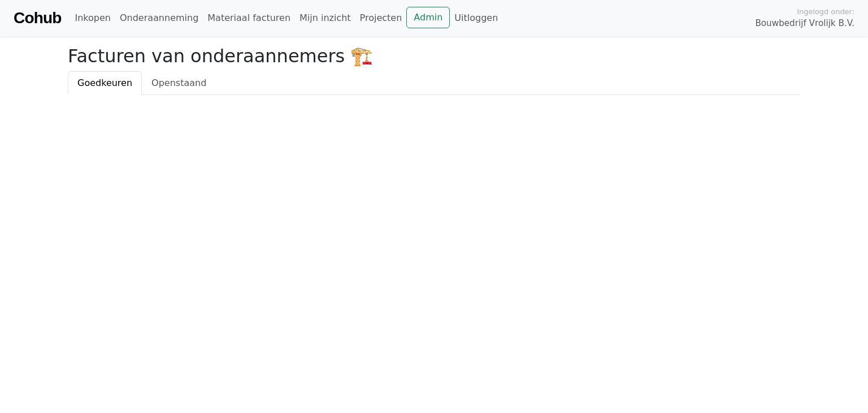 The width and height of the screenshot is (868, 413). I want to click on span: Goedkeuren, so click(105, 83).